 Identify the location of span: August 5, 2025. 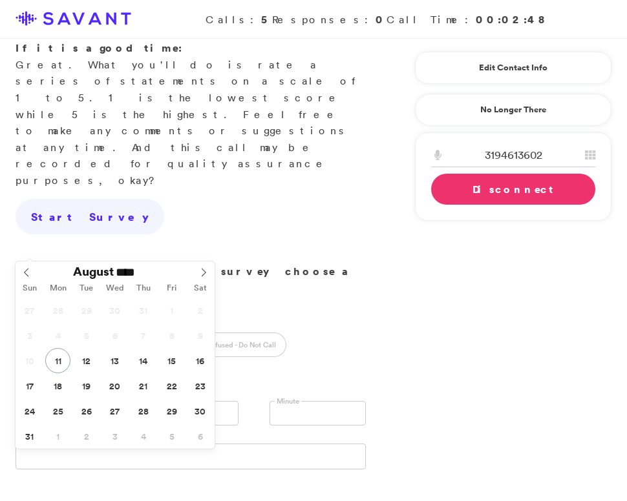
(86, 335).